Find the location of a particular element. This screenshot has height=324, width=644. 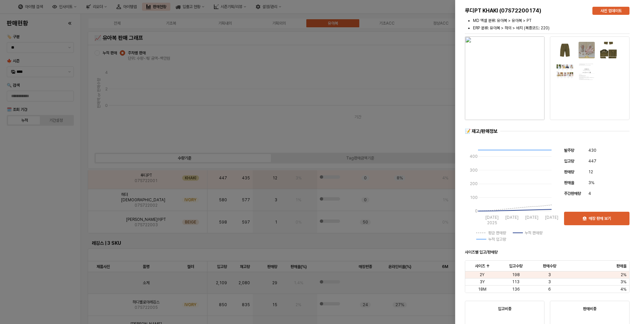

strong: 사이즈별 입고/판매량 is located at coordinates (481, 252).